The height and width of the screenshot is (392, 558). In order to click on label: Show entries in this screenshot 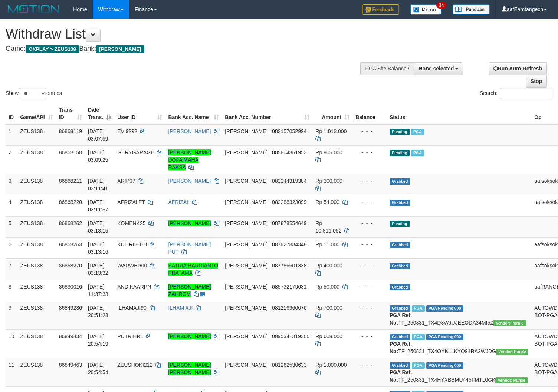, I will do `click(34, 93)`.